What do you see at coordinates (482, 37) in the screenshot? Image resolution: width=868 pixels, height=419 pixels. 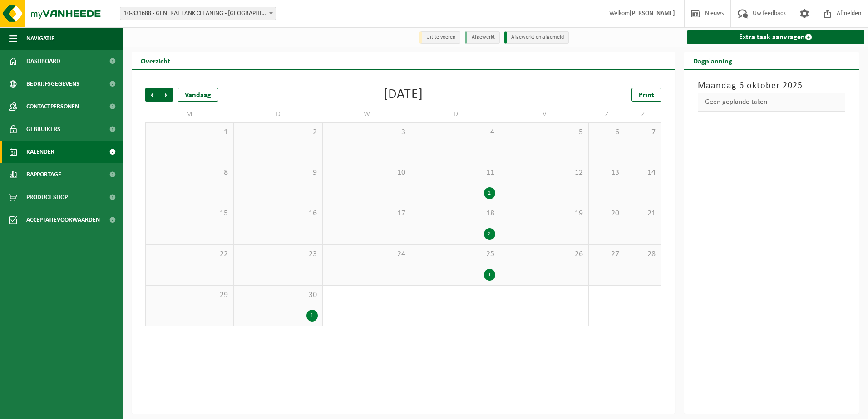 I see `li: Afgewerkt` at bounding box center [482, 37].